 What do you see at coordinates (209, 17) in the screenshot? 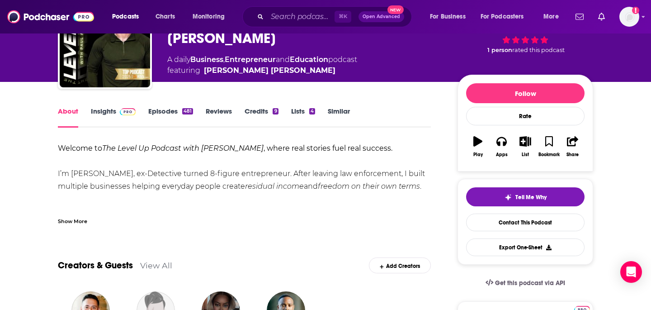
I see `span: Monitoring` at bounding box center [209, 17].